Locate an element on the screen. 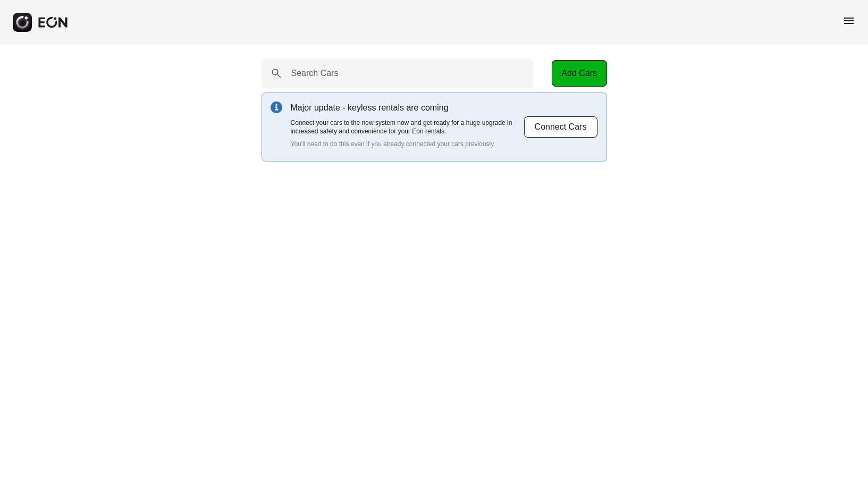  p: You'll need to do this even if you already connected your cars previously. is located at coordinates (407, 144).